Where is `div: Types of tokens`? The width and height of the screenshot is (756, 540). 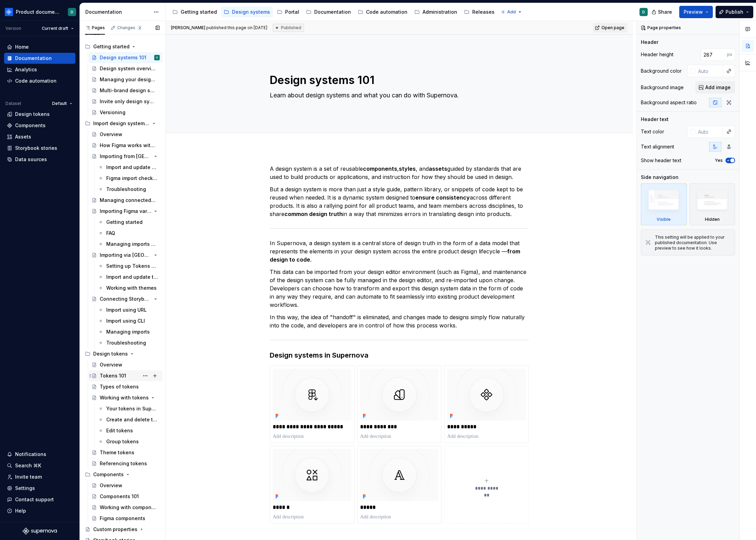
div: Types of tokens is located at coordinates (119, 387).